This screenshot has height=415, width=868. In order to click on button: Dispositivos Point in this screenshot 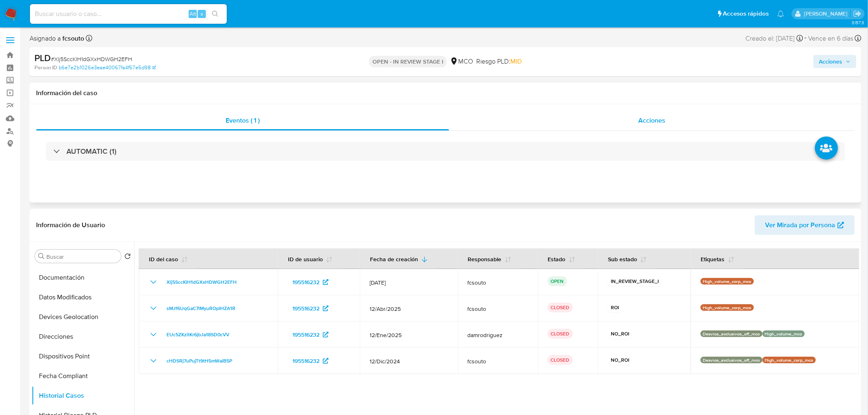, I will do `click(83, 356)`.